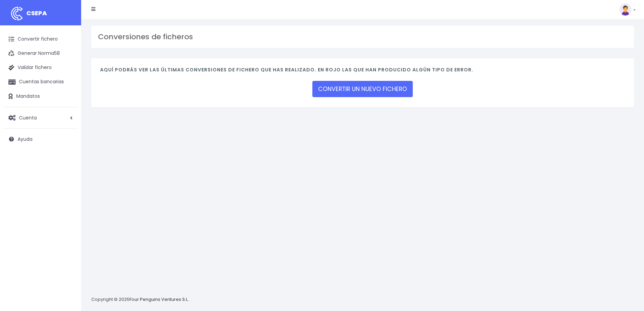 This screenshot has width=644, height=311. What do you see at coordinates (41, 39) in the screenshot?
I see `a: Convertir fichero` at bounding box center [41, 39].